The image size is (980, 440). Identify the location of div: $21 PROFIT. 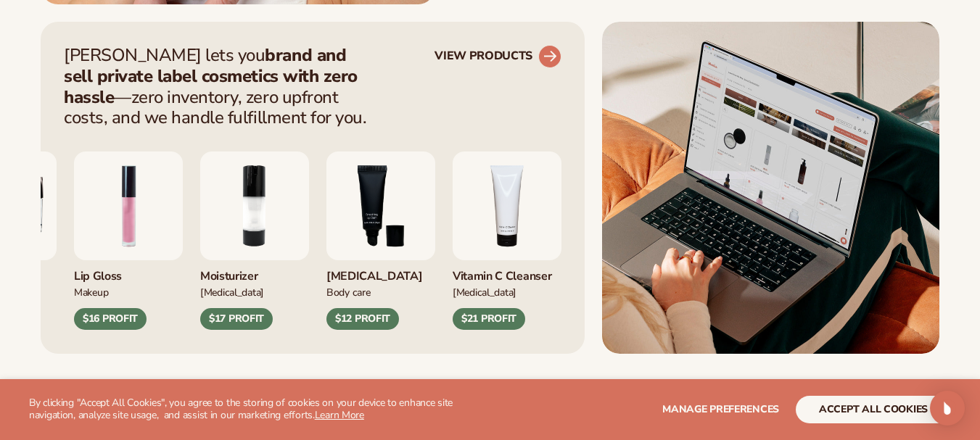
(489, 319).